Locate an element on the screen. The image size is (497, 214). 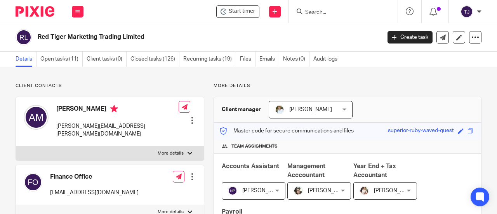
a: Details is located at coordinates (26, 59).